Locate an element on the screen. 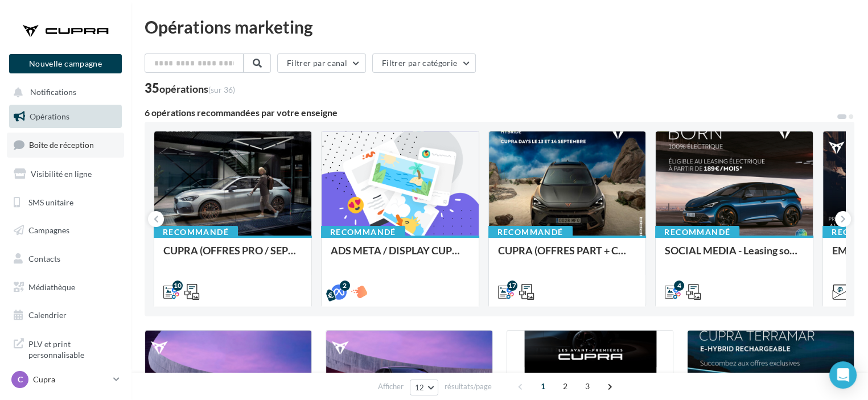 This screenshot has width=868, height=400. a: PLV et print personnalisable is located at coordinates (65, 348).